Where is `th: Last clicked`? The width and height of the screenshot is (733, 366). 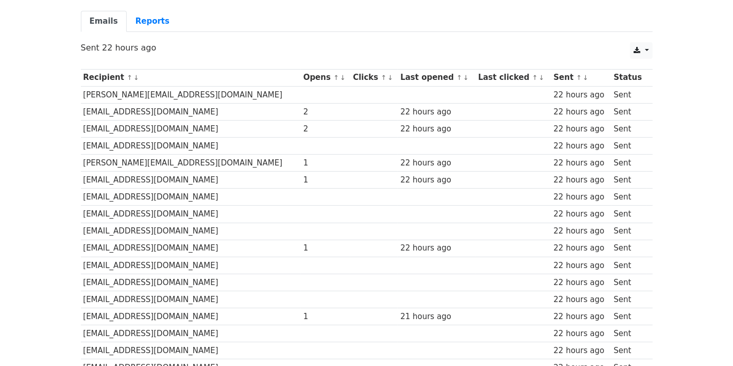
th: Last clicked is located at coordinates (513, 77).